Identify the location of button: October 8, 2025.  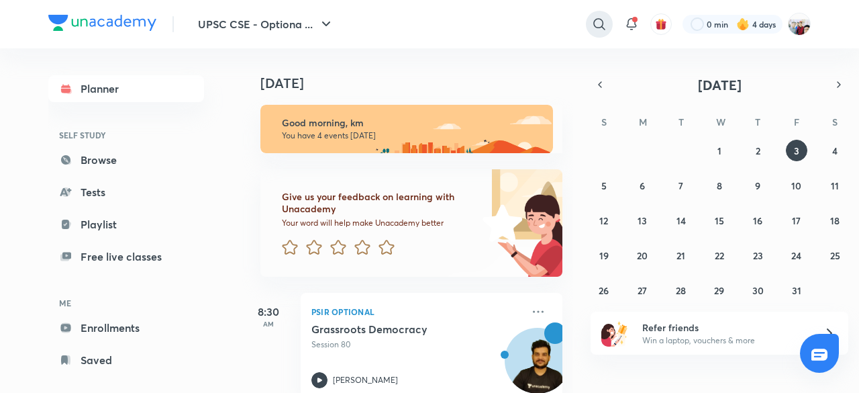
(720, 185).